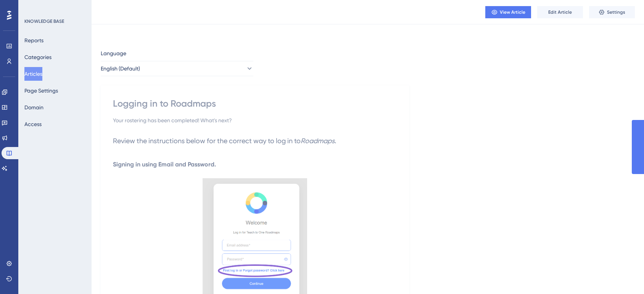 The width and height of the screenshot is (644, 294). Describe the element at coordinates (512, 12) in the screenshot. I see `span: View Article` at that location.